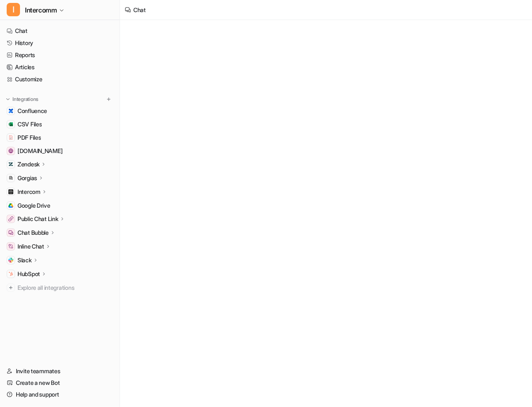 This screenshot has width=532, height=407. What do you see at coordinates (22, 99) in the screenshot?
I see `button: Integrations` at bounding box center [22, 99].